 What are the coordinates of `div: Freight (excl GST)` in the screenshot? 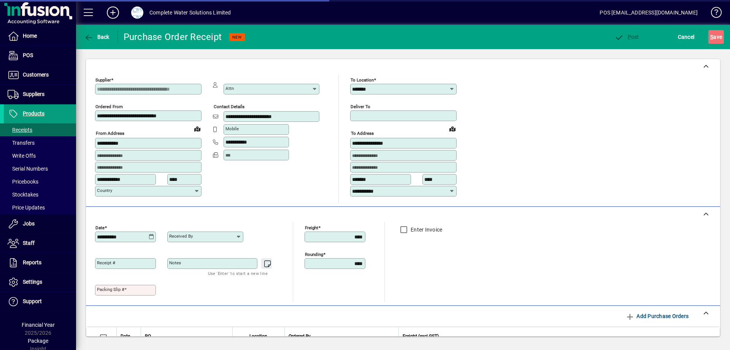 It's located at (557, 336).